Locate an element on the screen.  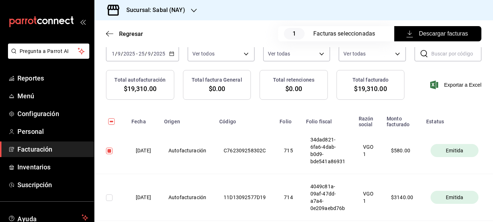
span: Descargar facturas is located at coordinates (438, 34).